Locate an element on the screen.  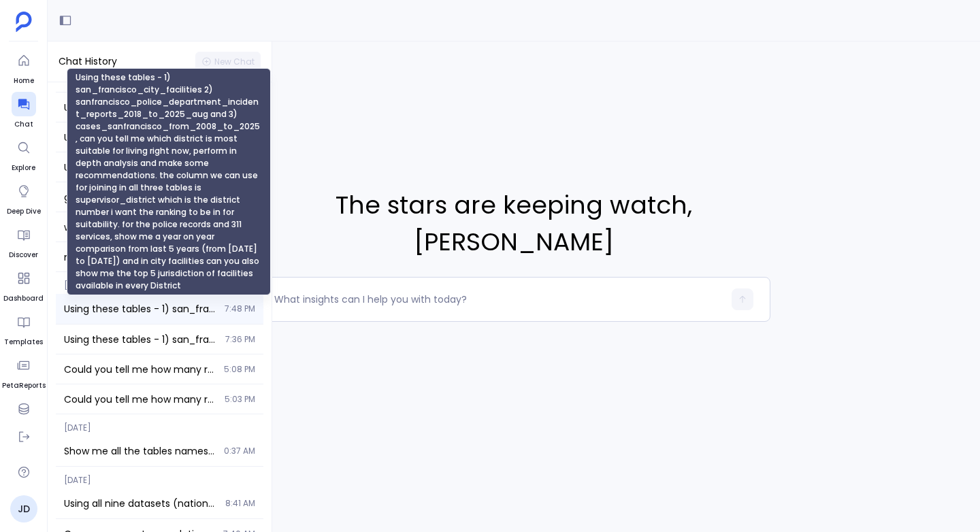
span: Could you tell me how many records are there in "realtor_monthly_housing_inventory_historical_dat... is located at coordinates (139, 369).